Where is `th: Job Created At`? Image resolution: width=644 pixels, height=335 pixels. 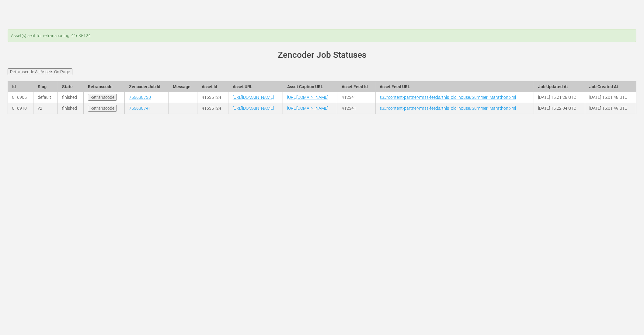 th: Job Created At is located at coordinates (611, 86).